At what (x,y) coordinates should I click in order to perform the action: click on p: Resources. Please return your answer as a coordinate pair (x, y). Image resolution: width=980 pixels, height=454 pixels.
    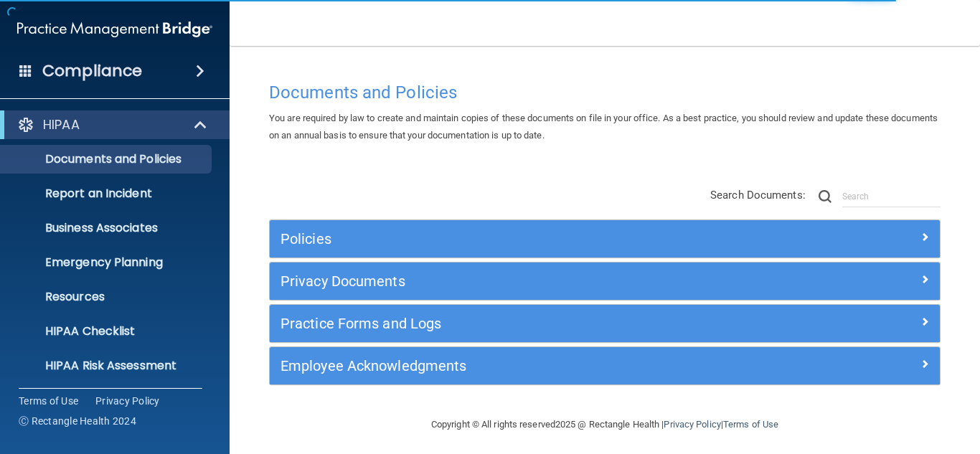
    Looking at the image, I should click on (107, 297).